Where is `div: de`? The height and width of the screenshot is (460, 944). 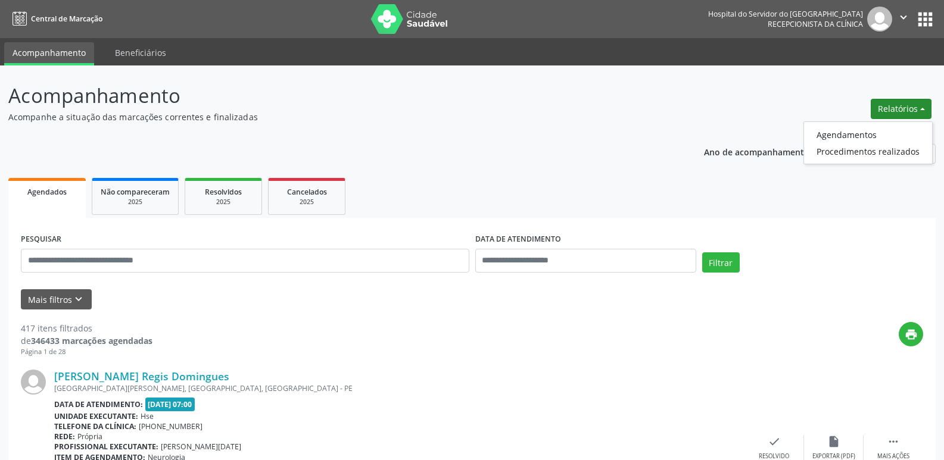 div: de is located at coordinates (86, 341).